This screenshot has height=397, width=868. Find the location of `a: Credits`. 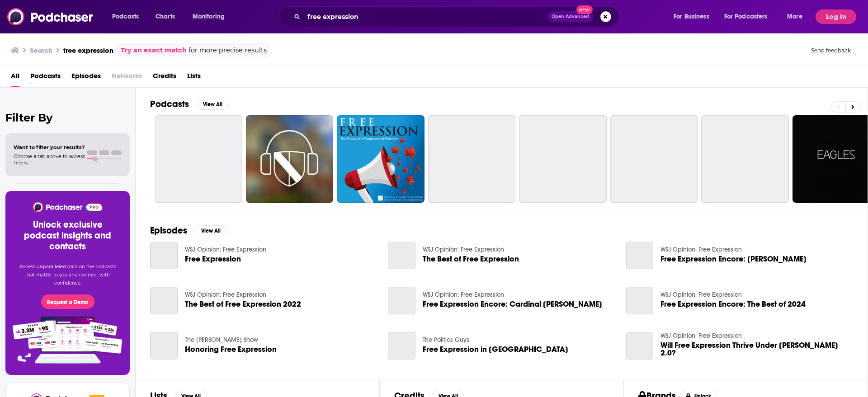

a: Credits is located at coordinates (165, 77).